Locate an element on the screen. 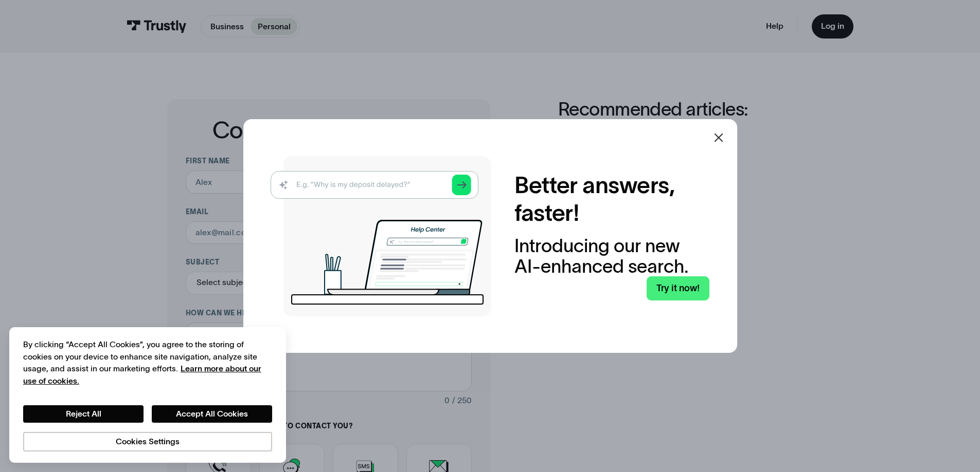  h2: Better answers, faster! is located at coordinates (611, 200).